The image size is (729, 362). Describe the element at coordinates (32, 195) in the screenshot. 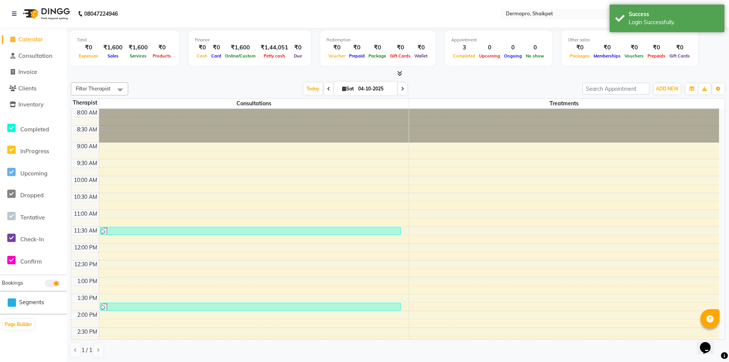

I see `span: Dropped` at that location.